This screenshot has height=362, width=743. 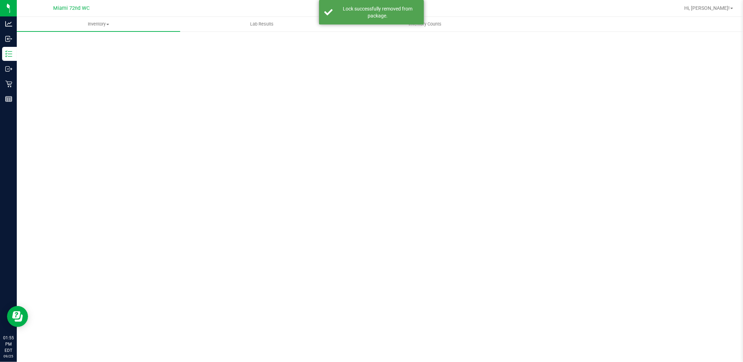 What do you see at coordinates (425, 24) in the screenshot?
I see `a: Inventory Counts` at bounding box center [425, 24].